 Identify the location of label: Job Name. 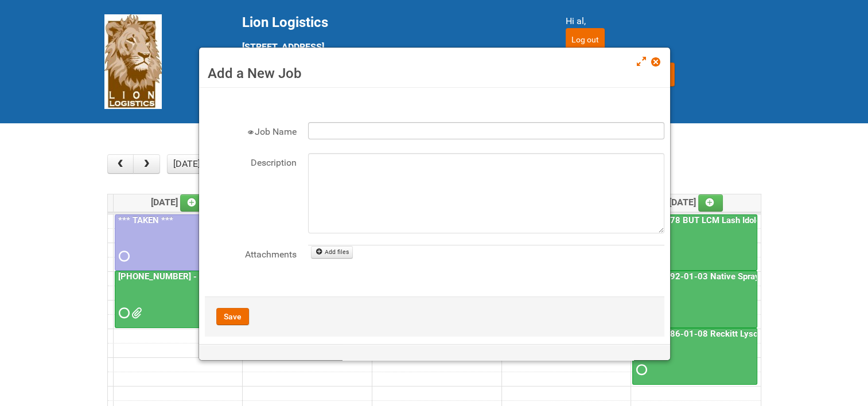
(251, 130).